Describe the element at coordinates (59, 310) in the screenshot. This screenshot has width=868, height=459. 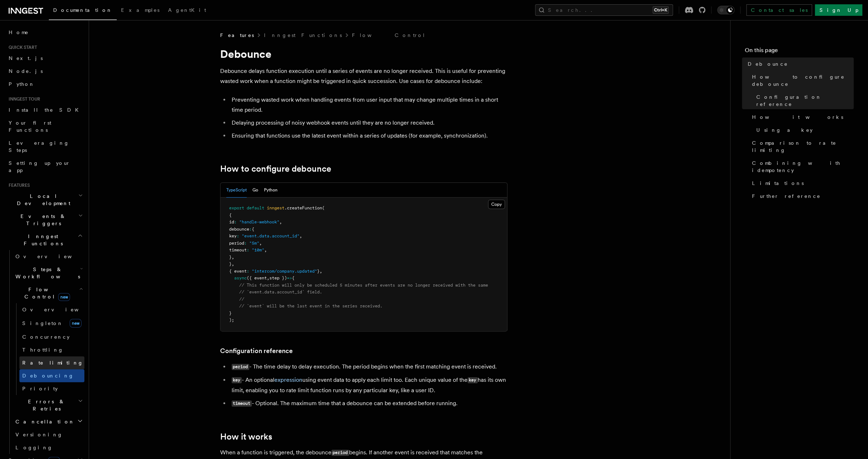
I see `span: Overview` at that location.